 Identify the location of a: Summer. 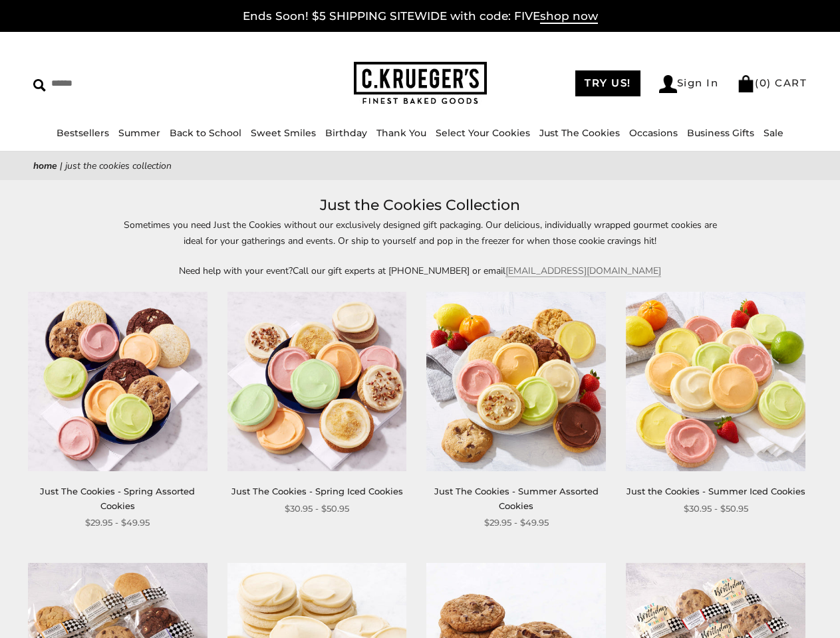
(139, 133).